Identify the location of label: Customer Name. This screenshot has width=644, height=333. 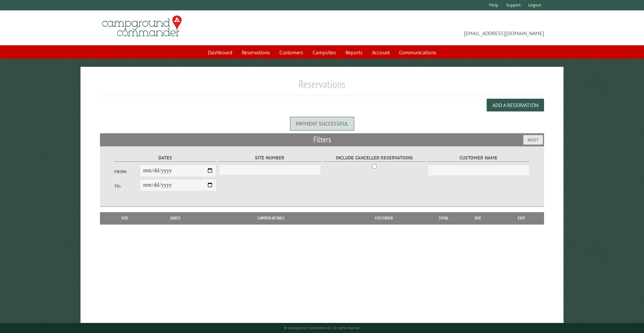
(479, 158).